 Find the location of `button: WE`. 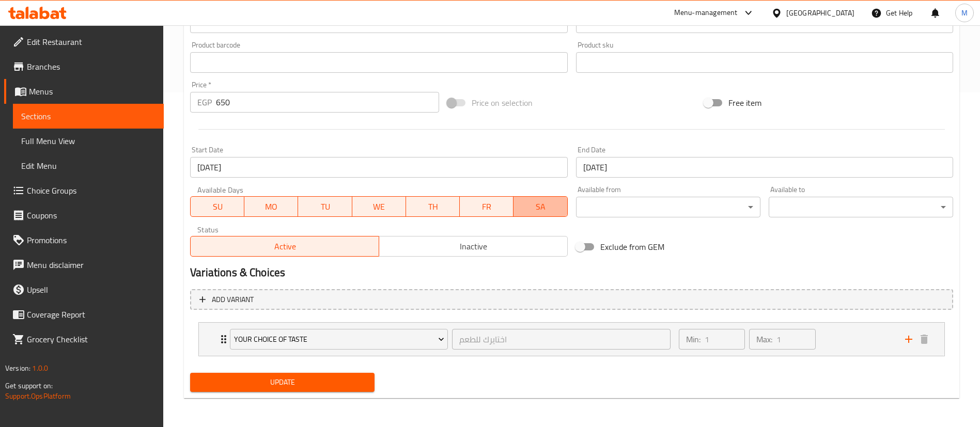

button: WE is located at coordinates (379, 206).